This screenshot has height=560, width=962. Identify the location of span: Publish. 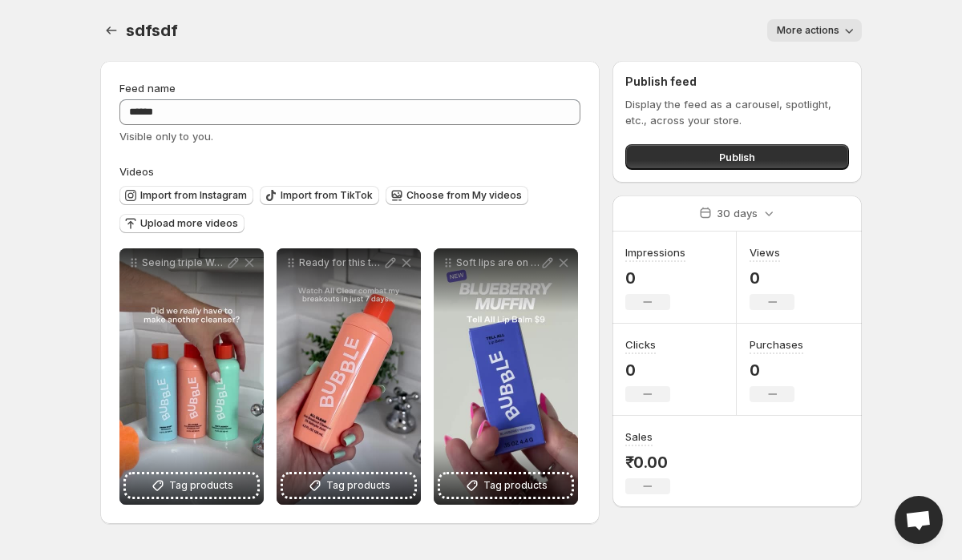
(737, 157).